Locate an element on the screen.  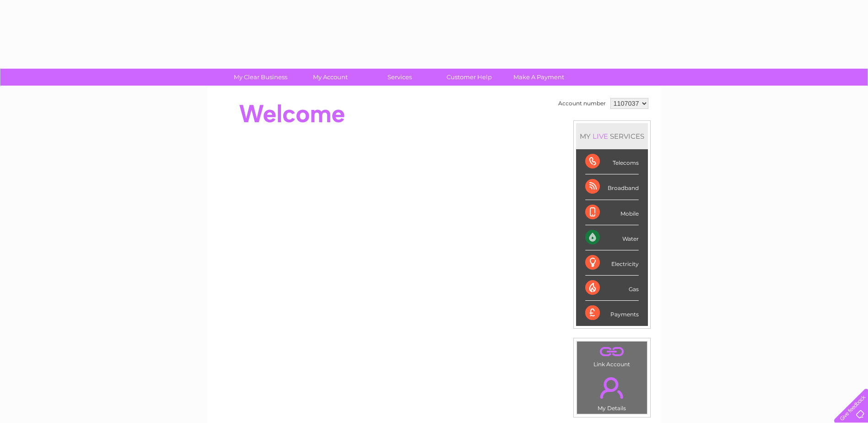
div: Water is located at coordinates (612, 238).